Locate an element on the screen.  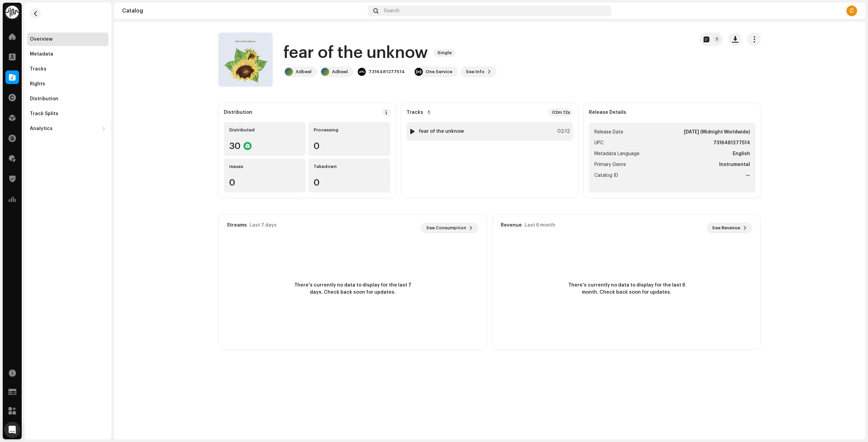
button: See Info is located at coordinates (478, 72).